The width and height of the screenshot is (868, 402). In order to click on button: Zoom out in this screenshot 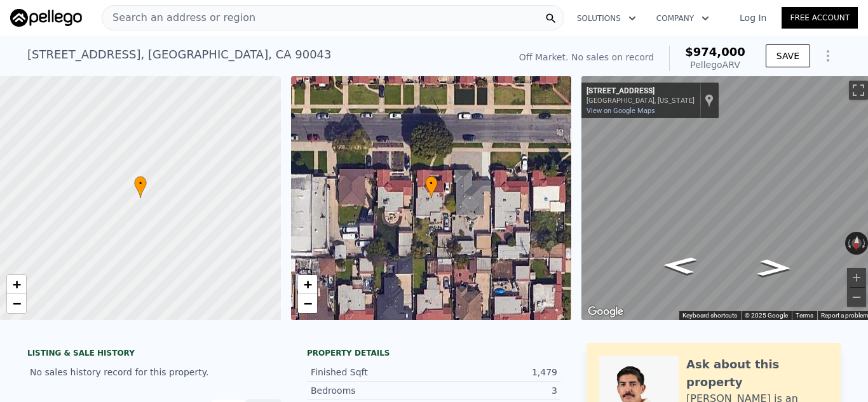, I will do `click(856, 297)`.